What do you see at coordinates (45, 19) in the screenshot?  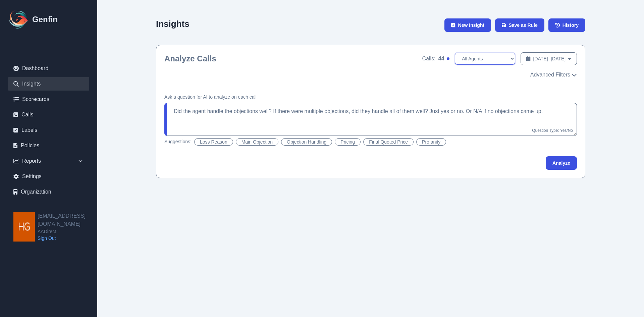 I see `h1: Genfin` at bounding box center [45, 19].